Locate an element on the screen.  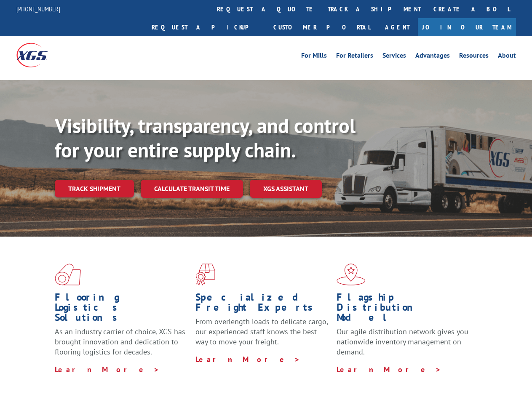
a: Calculate transit time is located at coordinates (191, 189).